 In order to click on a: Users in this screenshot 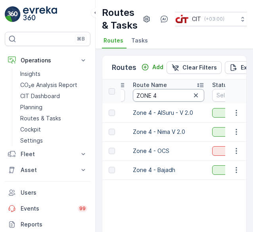, I will do `click(48, 193)`.